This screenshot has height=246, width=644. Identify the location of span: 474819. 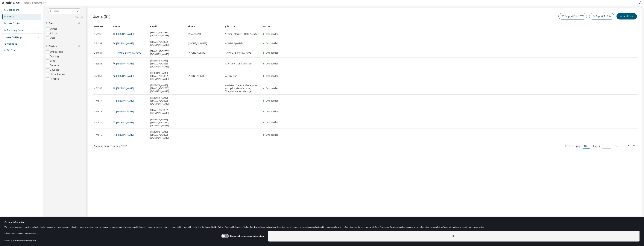
(98, 135).